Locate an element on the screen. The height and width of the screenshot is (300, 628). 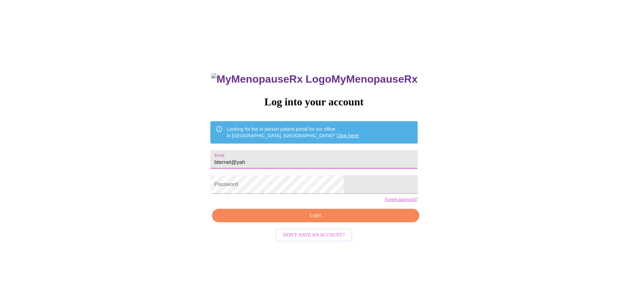
img: MyMenopauseRx Logo is located at coordinates (271, 79).